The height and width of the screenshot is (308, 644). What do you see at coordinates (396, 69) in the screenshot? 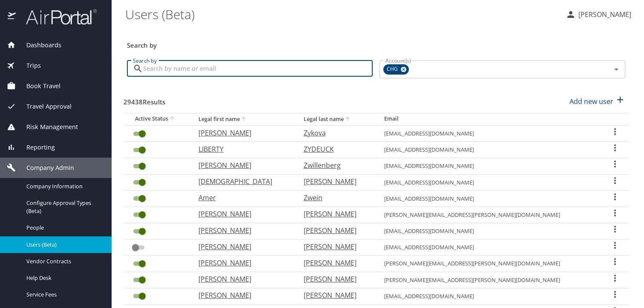
I see `div: CHG` at bounding box center [396, 69].